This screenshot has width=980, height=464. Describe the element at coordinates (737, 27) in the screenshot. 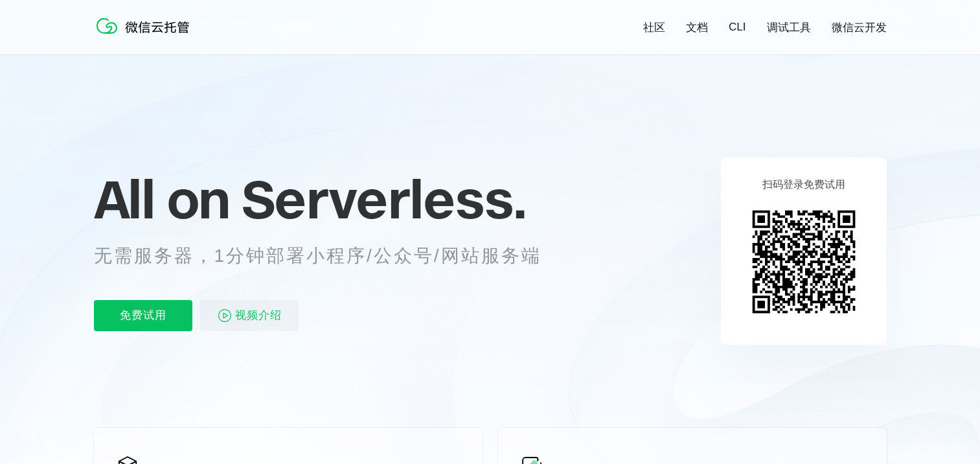

I see `a: CLI` at that location.